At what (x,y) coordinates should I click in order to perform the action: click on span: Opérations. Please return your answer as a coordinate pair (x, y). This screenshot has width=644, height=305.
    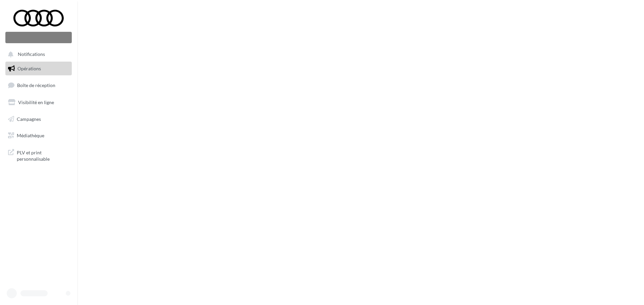
    Looking at the image, I should click on (29, 68).